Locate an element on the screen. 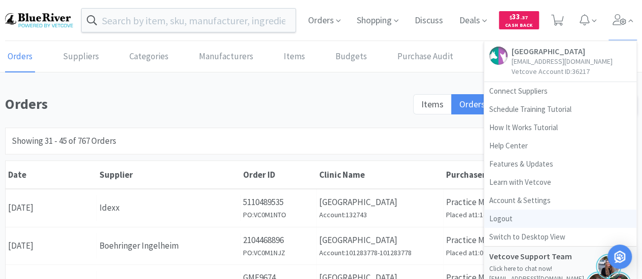 The image size is (642, 279). span: Items is located at coordinates (432, 104).